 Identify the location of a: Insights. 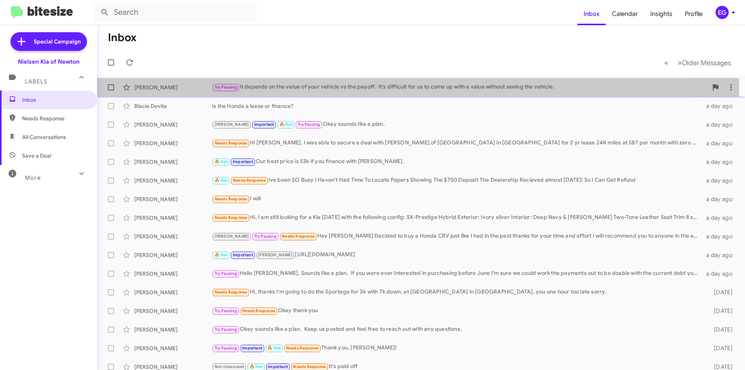
(661, 14).